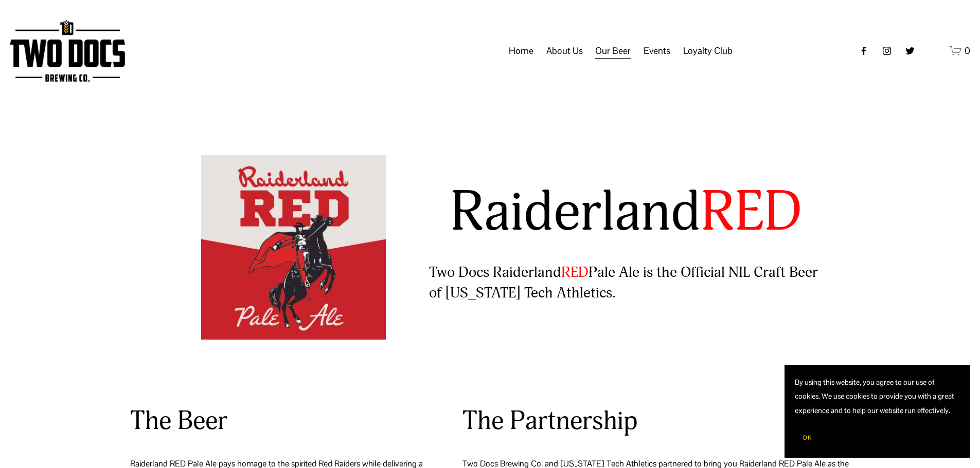  Describe the element at coordinates (910, 51) in the screenshot. I see `a: twitter-unauth` at that location.